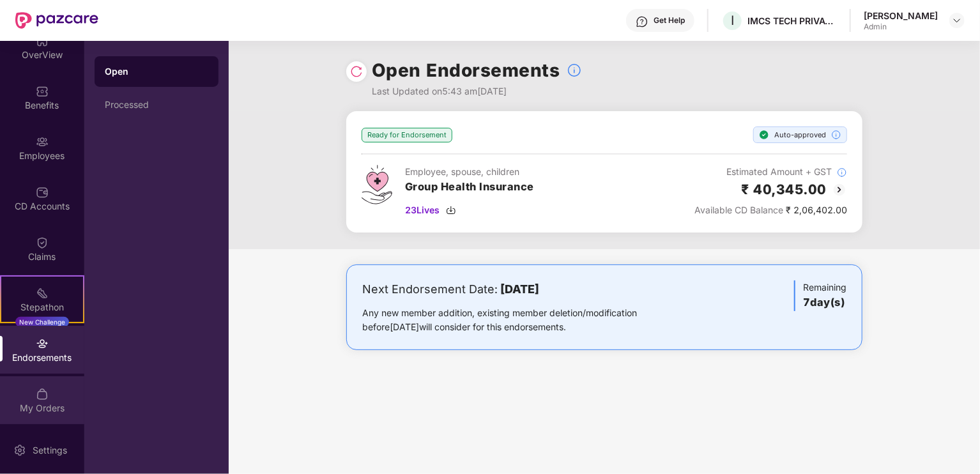 This screenshot has width=980, height=474. What do you see at coordinates (901, 27) in the screenshot?
I see `div: Admin` at bounding box center [901, 27].